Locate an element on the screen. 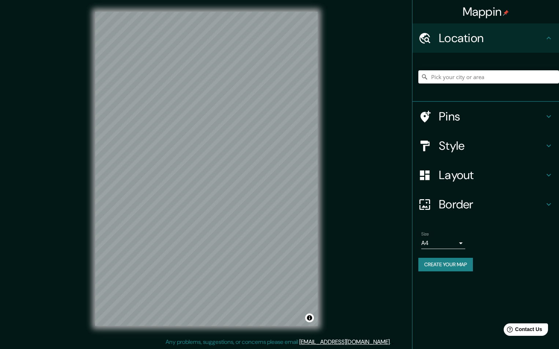  button: Toggle attribution is located at coordinates (310, 318).